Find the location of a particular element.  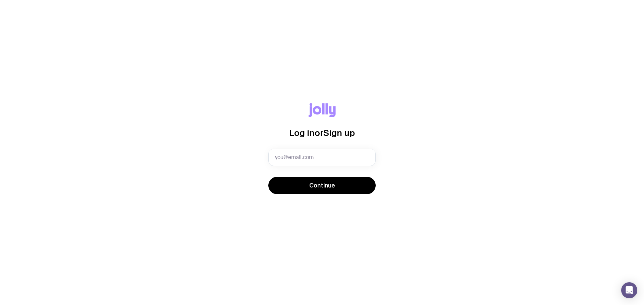

button: Continue is located at coordinates (322, 185).